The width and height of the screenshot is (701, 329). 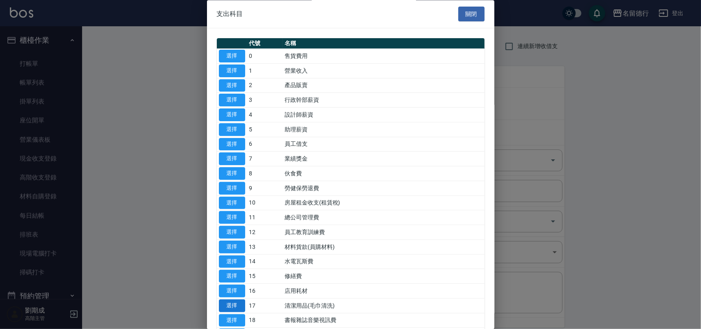 I want to click on td: 設計師薪資, so click(x=383, y=115).